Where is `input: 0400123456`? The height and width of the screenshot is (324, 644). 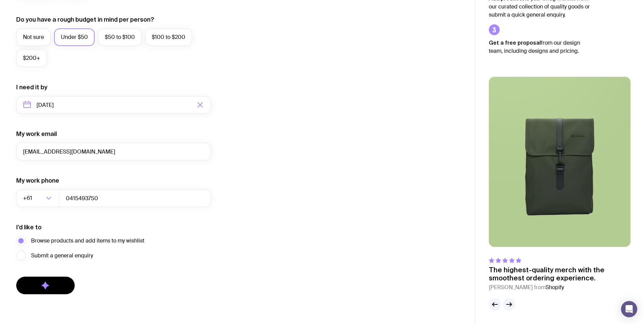 input: 0400123456 is located at coordinates (135, 198).